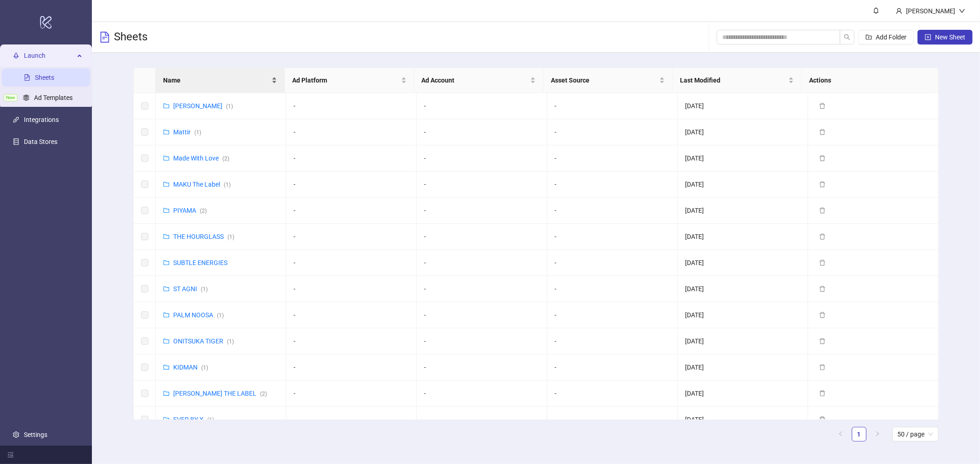 This screenshot has height=464, width=980. I want to click on button: New Sheet, so click(944, 37).